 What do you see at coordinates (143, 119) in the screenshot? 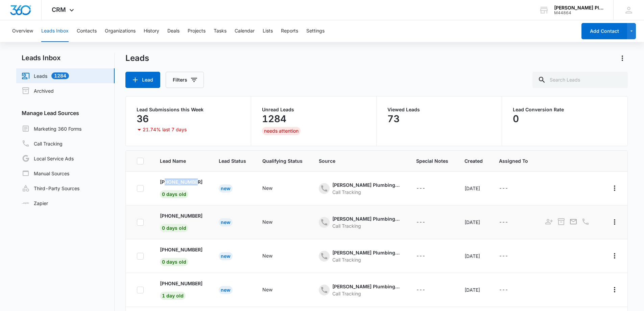
I see `p: 36` at bounding box center [143, 119].